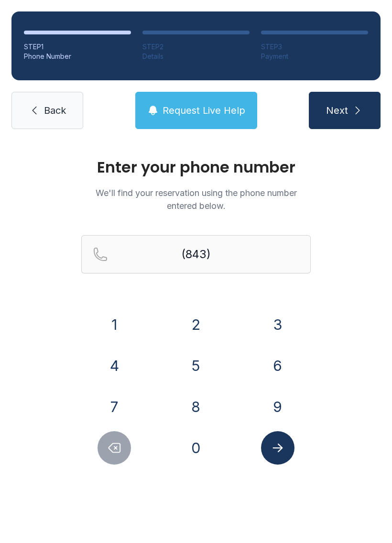  What do you see at coordinates (114, 366) in the screenshot?
I see `button: 4` at bounding box center [114, 366].